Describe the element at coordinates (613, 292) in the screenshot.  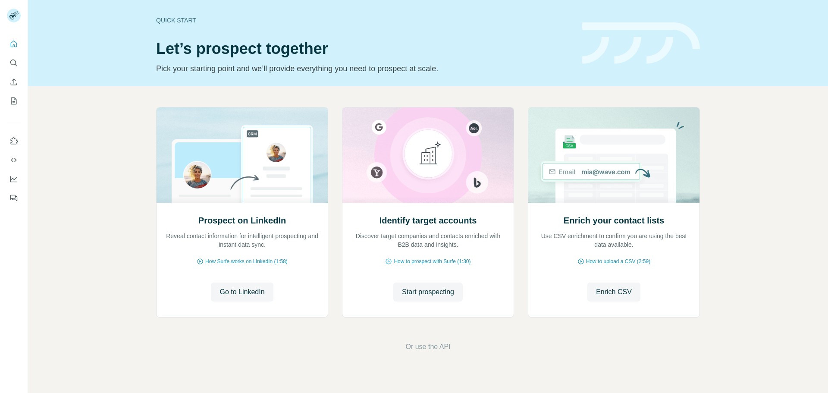
I see `span: Enrich CSV` at that location.